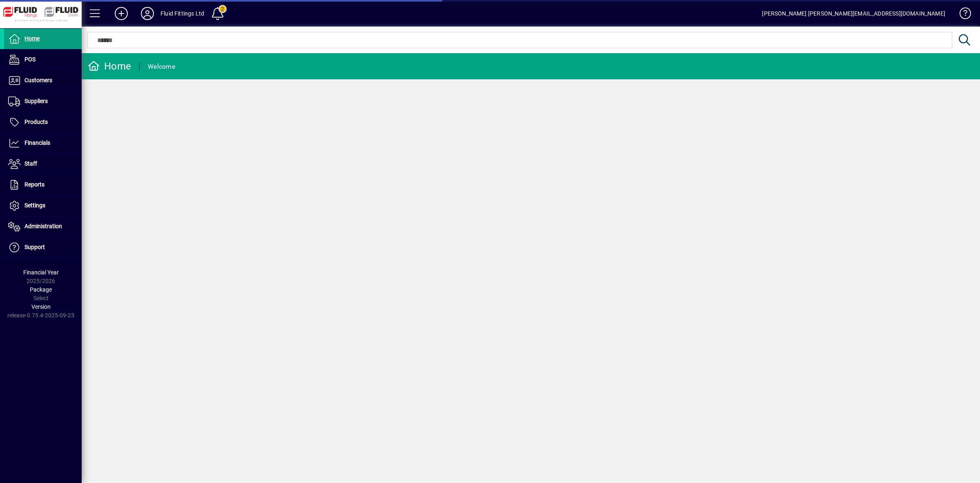 This screenshot has width=980, height=483. I want to click on span: Home, so click(32, 38).